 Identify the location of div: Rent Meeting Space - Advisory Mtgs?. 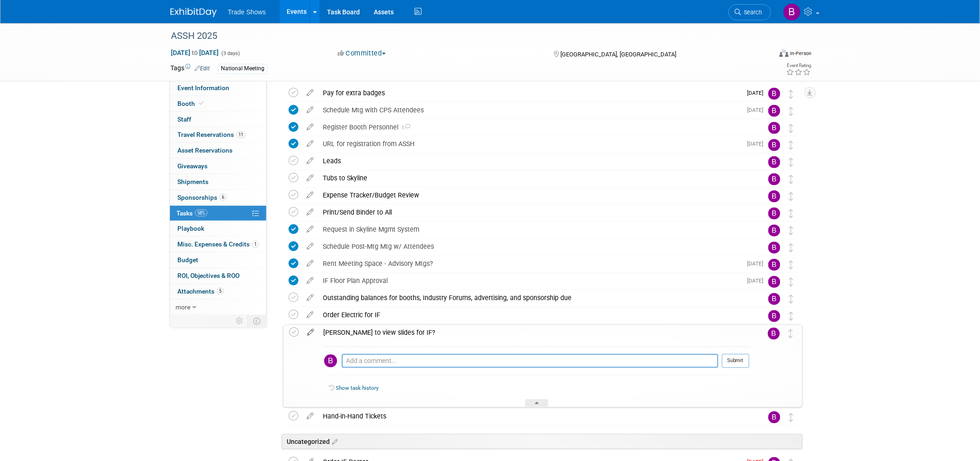
(529, 264).